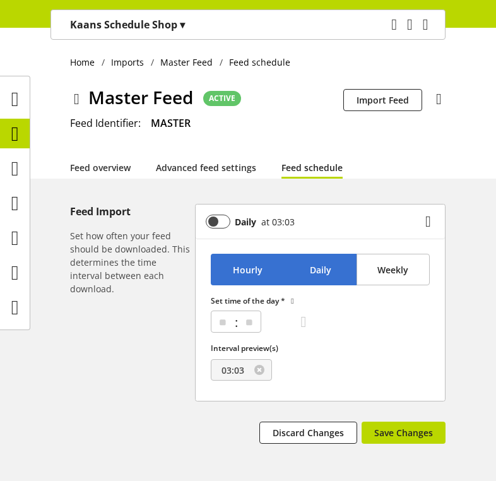 The width and height of the screenshot is (496, 481). I want to click on a: Master Feed, so click(187, 62).